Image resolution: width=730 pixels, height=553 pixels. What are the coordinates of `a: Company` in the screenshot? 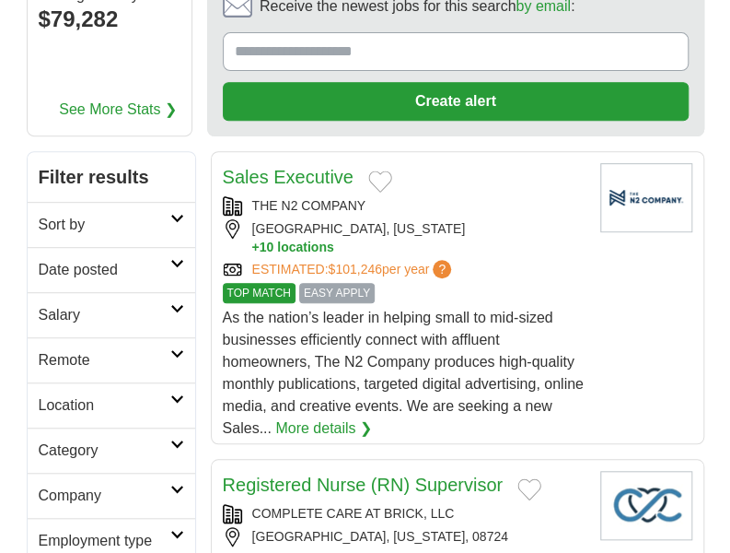 It's located at (111, 495).